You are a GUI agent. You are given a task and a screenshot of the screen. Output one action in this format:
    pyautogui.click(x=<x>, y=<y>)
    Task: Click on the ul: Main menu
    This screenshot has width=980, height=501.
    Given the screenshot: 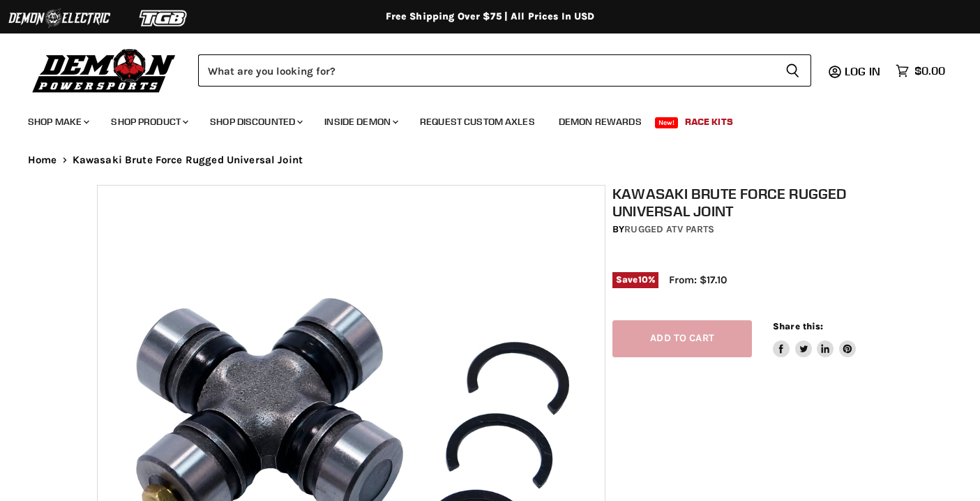 What is the action you would take?
    pyautogui.click(x=479, y=118)
    